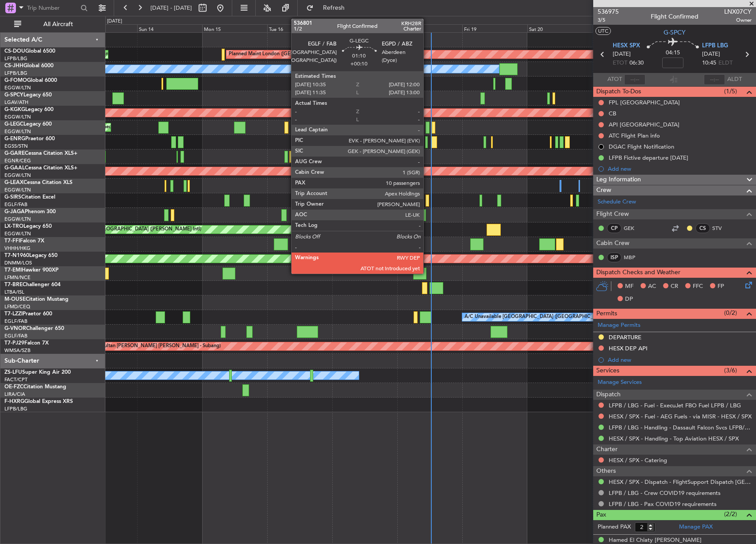 Image resolution: width=756 pixels, height=544 pixels. Describe the element at coordinates (738, 20) in the screenshot. I see `span: Owner` at that location.